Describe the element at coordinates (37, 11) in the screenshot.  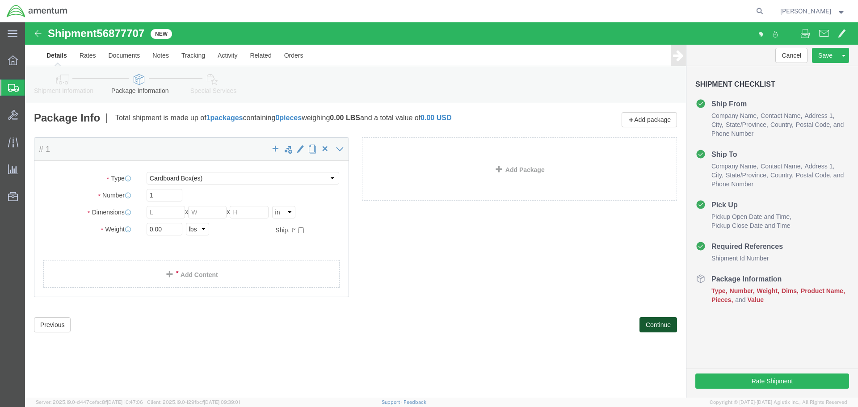
I see `img: logo` at that location.